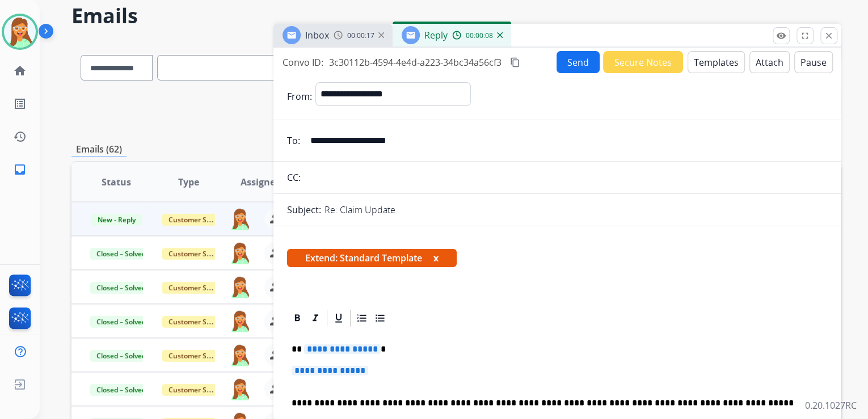  I want to click on div: Italic, so click(315, 318).